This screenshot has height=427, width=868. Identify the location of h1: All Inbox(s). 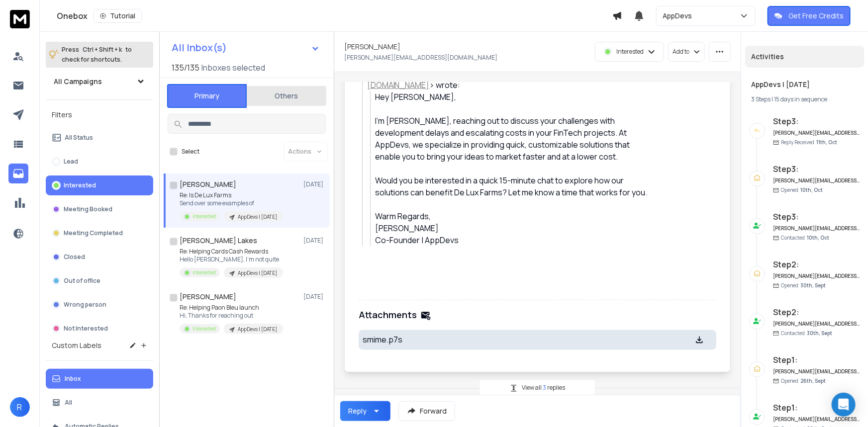
(199, 48).